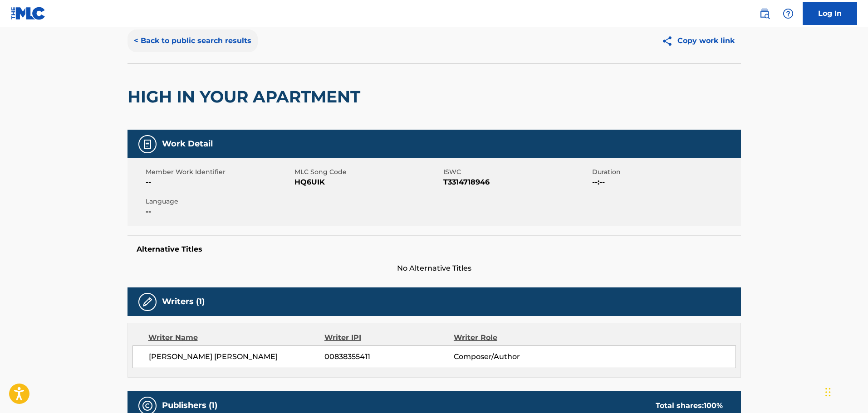 This screenshot has height=413, width=868. What do you see at coordinates (219, 172) in the screenshot?
I see `span: Member Work Identifier` at bounding box center [219, 172].